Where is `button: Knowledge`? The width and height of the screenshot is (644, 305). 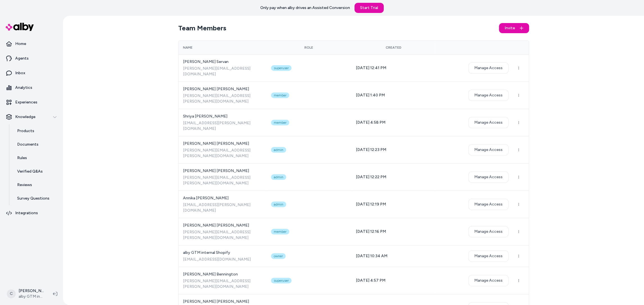
button: Knowledge is located at coordinates (32, 117).